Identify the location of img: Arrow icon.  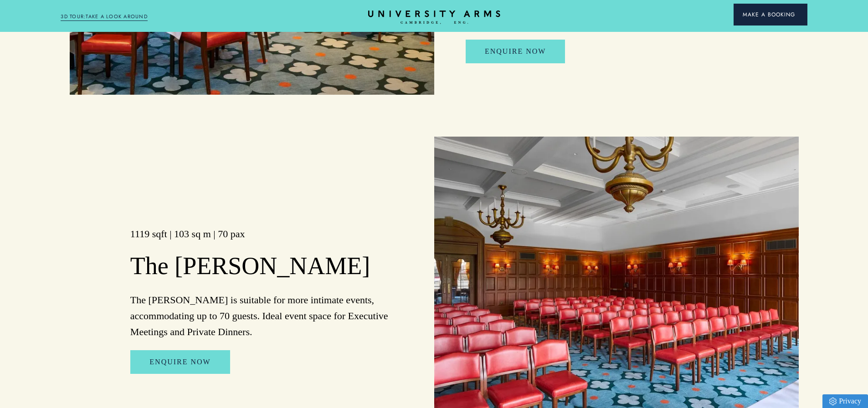
(797, 15).